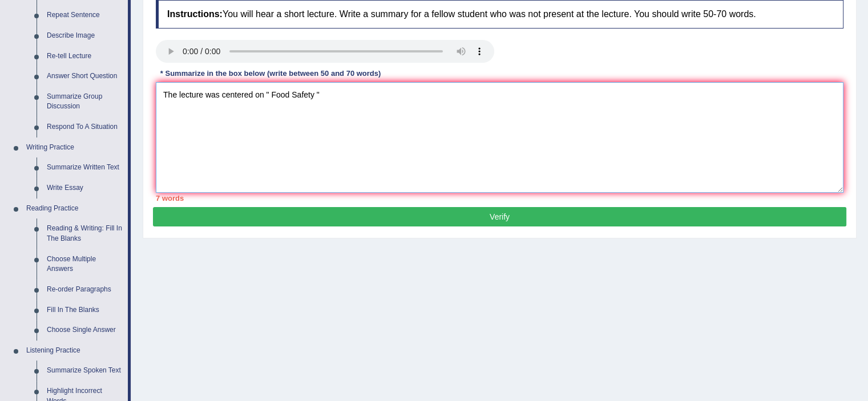 This screenshot has width=868, height=401. I want to click on a: Fill In The Blanks, so click(84, 310).